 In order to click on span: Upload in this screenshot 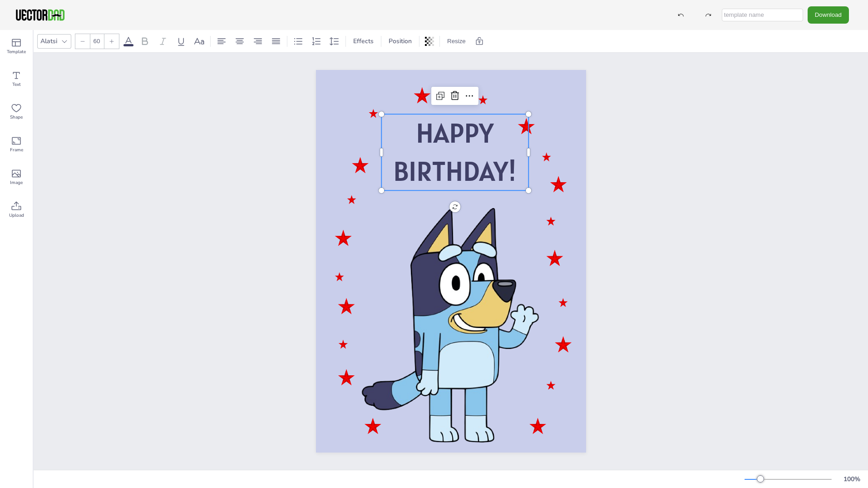, I will do `click(16, 215)`.